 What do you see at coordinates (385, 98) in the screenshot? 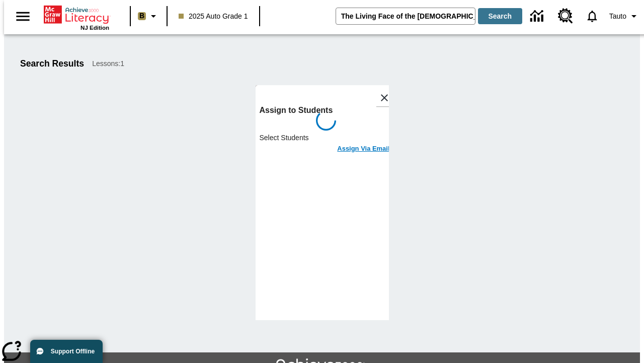
I see `button: Close` at bounding box center [385, 98].